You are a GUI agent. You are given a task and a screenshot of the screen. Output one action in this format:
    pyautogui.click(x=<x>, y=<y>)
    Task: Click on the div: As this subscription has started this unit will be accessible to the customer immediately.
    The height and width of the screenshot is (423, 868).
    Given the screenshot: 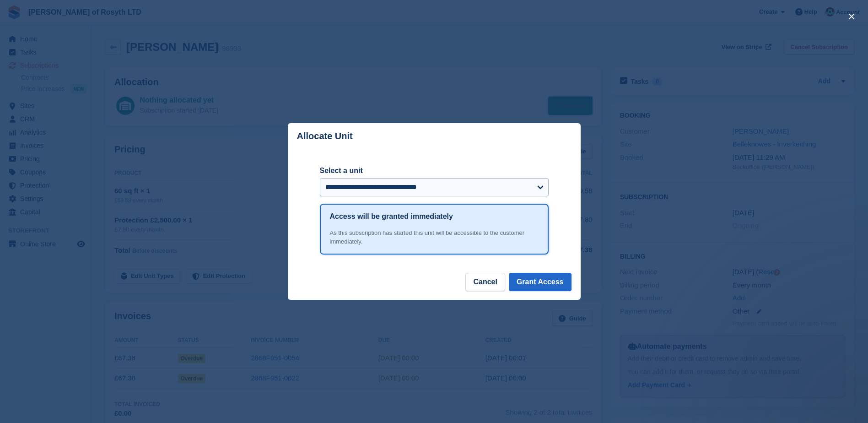 What is the action you would take?
    pyautogui.click(x=434, y=237)
    